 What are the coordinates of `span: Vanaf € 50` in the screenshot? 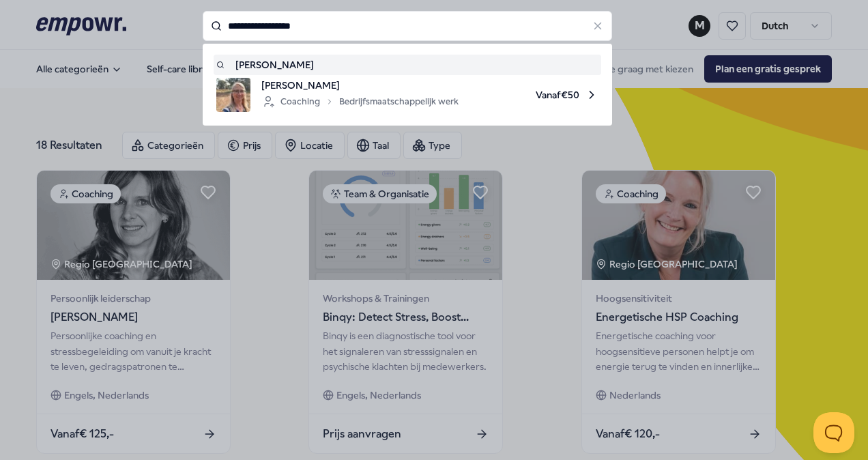 It's located at (534, 95).